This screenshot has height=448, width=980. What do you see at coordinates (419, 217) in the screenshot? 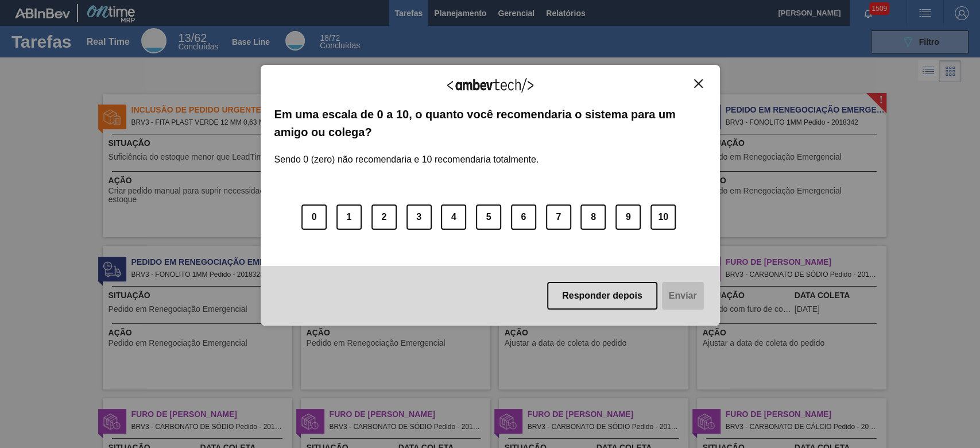
I see `button: 3` at bounding box center [419, 217].